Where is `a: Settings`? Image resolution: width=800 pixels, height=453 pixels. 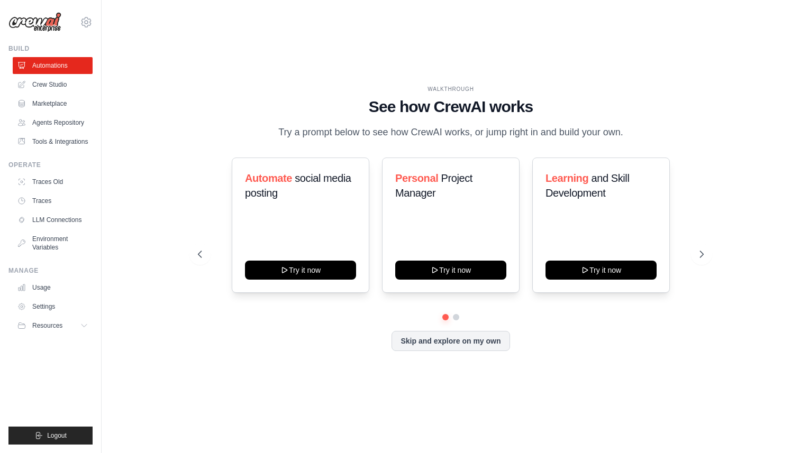
a: Settings is located at coordinates (52, 307).